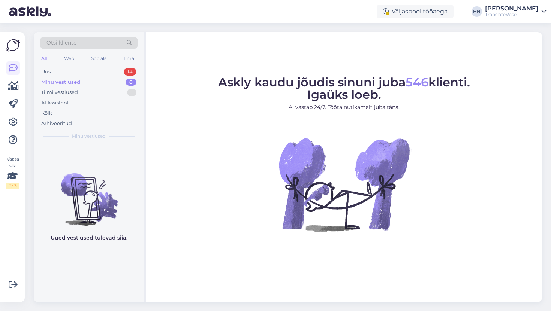 The width and height of the screenshot is (551, 311). What do you see at coordinates (130, 72) in the screenshot?
I see `div: 14` at bounding box center [130, 72].